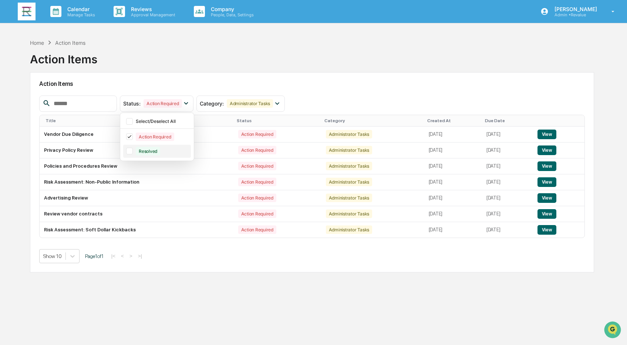 The width and height of the screenshot is (627, 345). I want to click on p: Reviews, so click(152, 9).